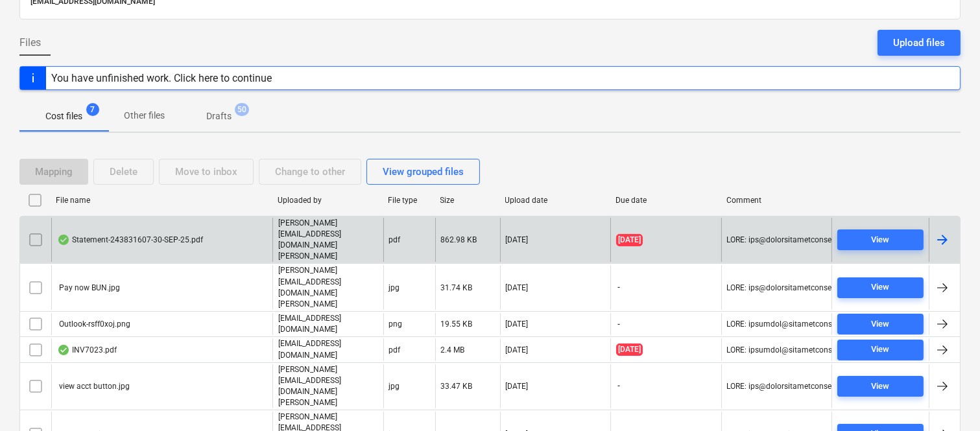 Image resolution: width=980 pixels, height=431 pixels. What do you see at coordinates (87, 350) in the screenshot?
I see `div: INV7023.pdf` at bounding box center [87, 350].